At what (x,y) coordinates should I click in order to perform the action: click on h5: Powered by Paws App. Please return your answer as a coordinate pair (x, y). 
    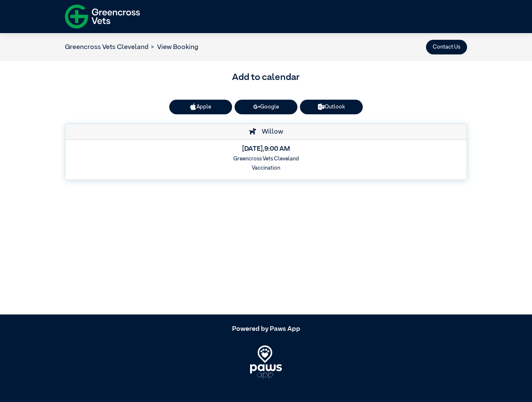
    Looking at the image, I should click on (266, 329).